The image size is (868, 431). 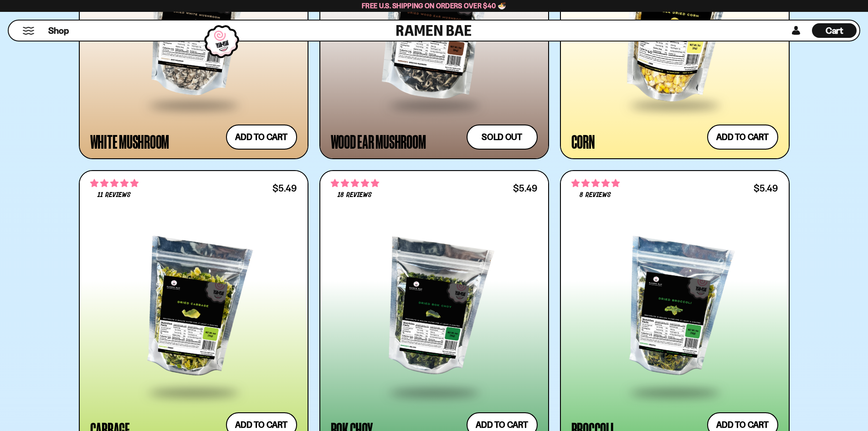 What do you see at coordinates (502, 137) in the screenshot?
I see `button: Sold out` at bounding box center [502, 137].